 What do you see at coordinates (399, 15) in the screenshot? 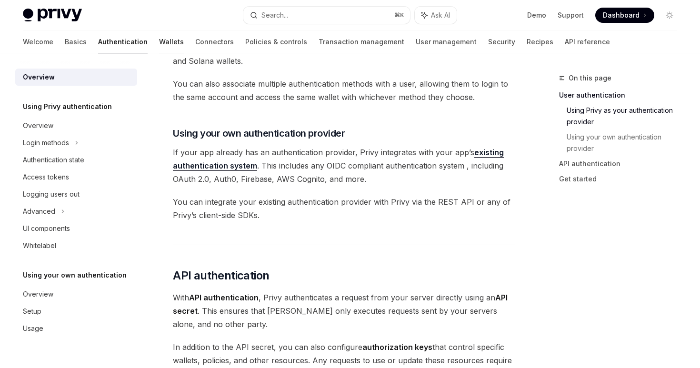
I see `span: ⌘ K` at bounding box center [399, 15].